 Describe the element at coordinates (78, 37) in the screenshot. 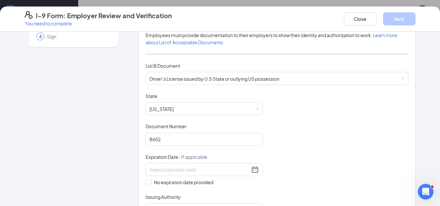

I see `span: Sign` at that location.